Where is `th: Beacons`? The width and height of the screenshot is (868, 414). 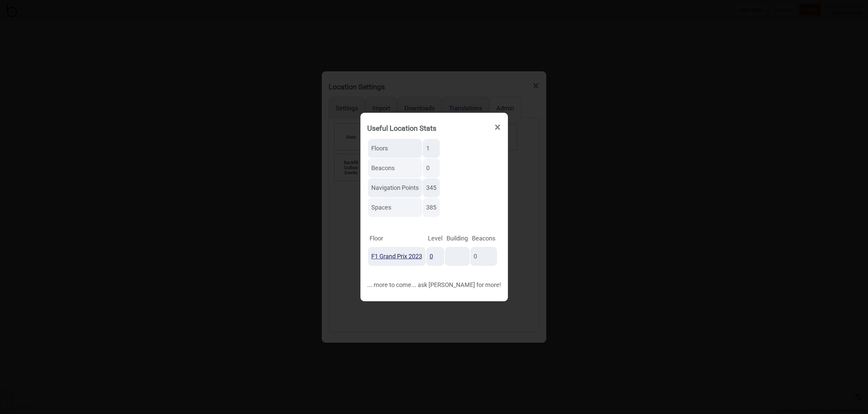 th: Beacons is located at coordinates (484, 239).